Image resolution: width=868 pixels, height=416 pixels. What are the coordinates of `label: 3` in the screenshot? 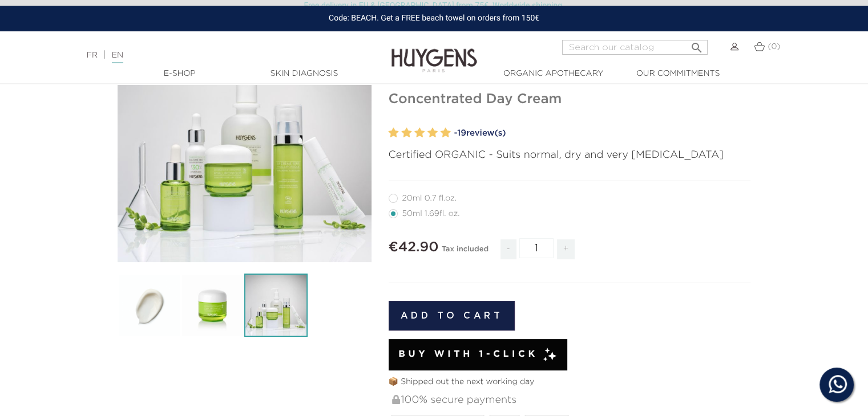 It's located at (419, 133).